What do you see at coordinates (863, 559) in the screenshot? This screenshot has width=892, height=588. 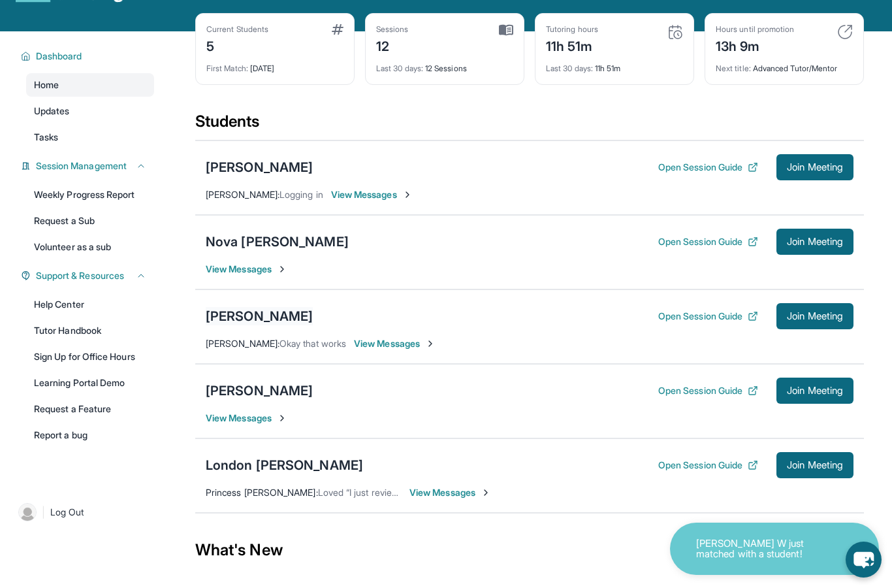 I see `button: chat-button` at bounding box center [863, 559].